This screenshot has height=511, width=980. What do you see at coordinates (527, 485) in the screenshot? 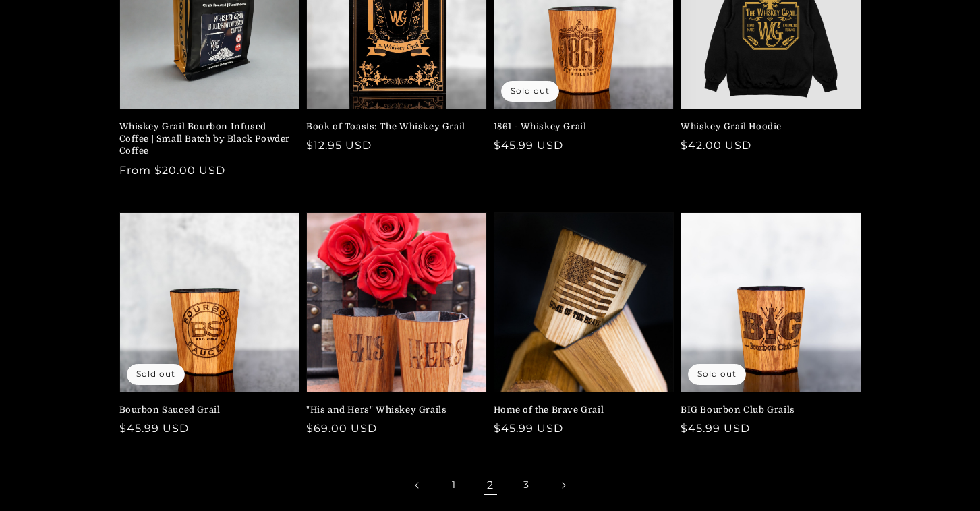
I see `a: Page 3` at bounding box center [527, 485].